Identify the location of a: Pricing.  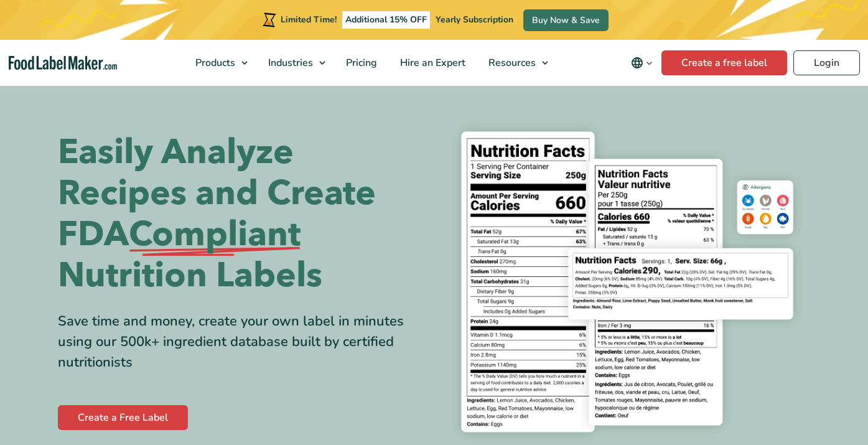
(360, 63).